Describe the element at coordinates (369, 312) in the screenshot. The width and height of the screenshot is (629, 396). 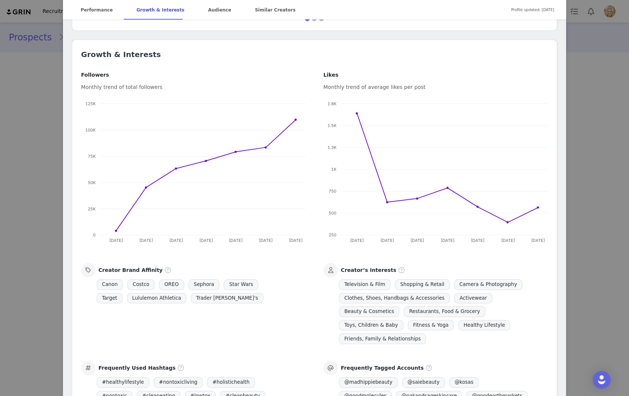
I see `span: Beauty & Cosmetics` at that location.